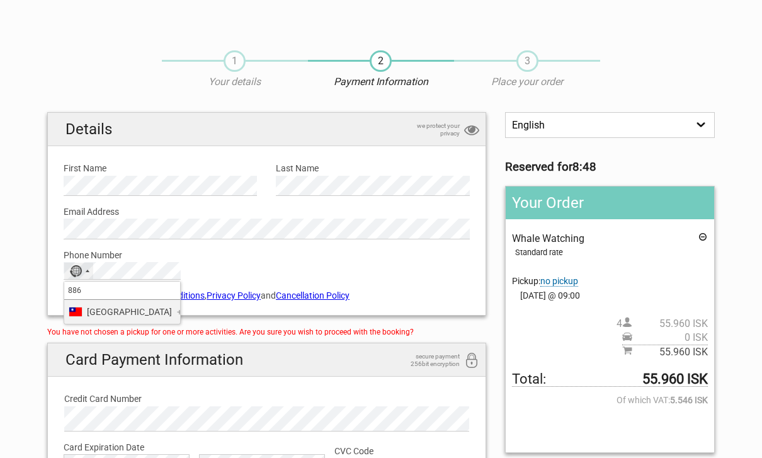  What do you see at coordinates (428, 130) in the screenshot?
I see `span: we protect your privacy` at bounding box center [428, 130].